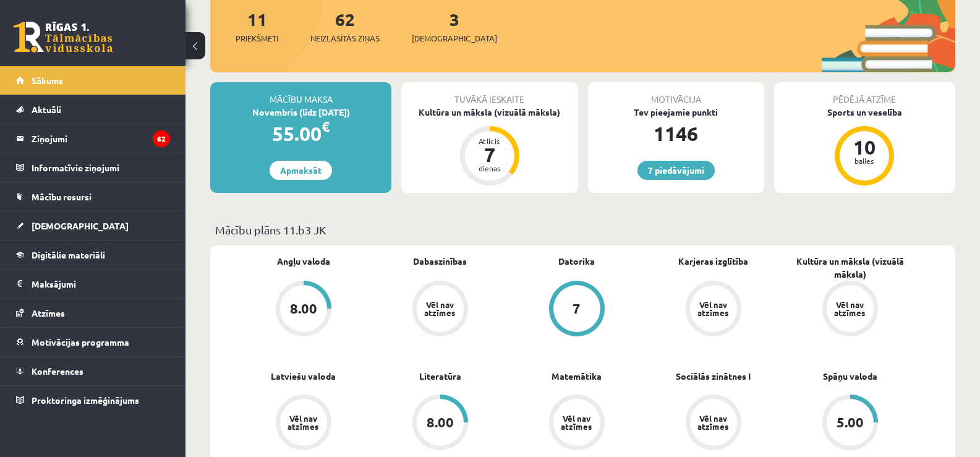  I want to click on a: Sociālās zinātnes I, so click(713, 376).